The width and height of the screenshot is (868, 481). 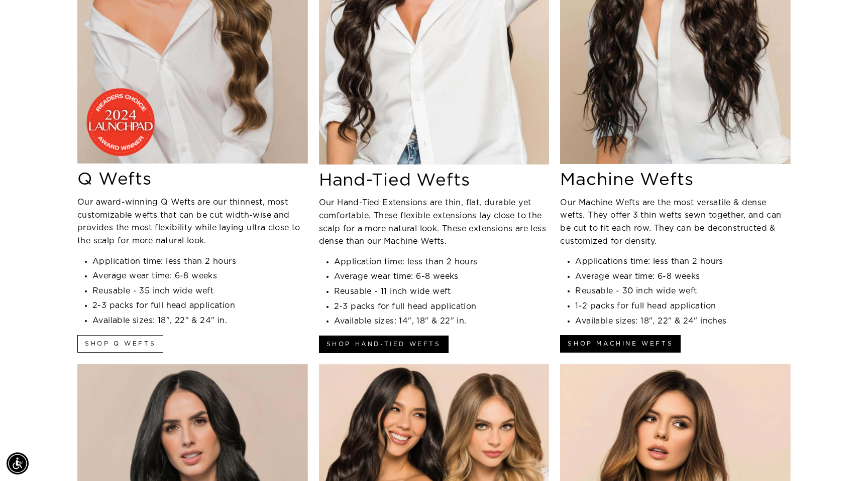 I want to click on a: Shop Q Wefts, so click(x=120, y=344).